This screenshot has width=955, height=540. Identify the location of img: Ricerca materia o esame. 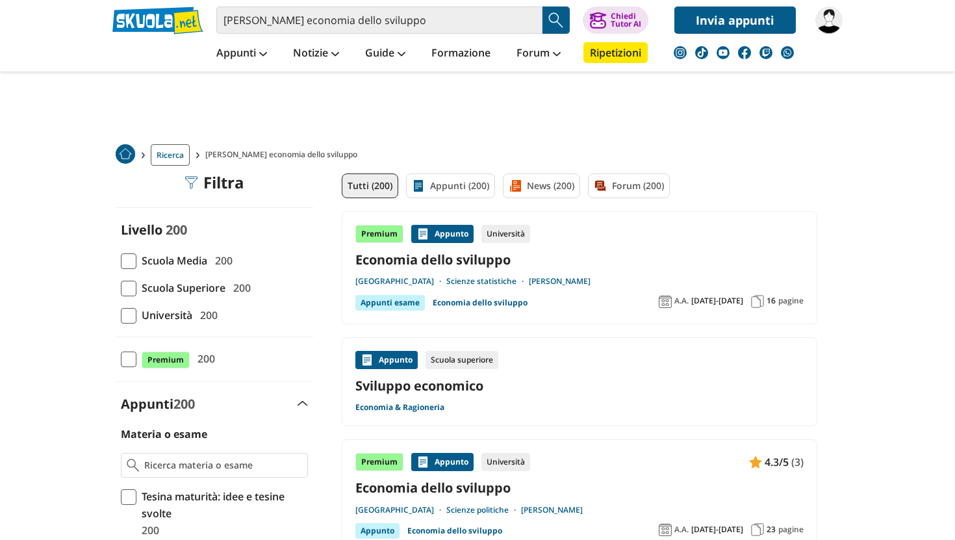
(132, 465).